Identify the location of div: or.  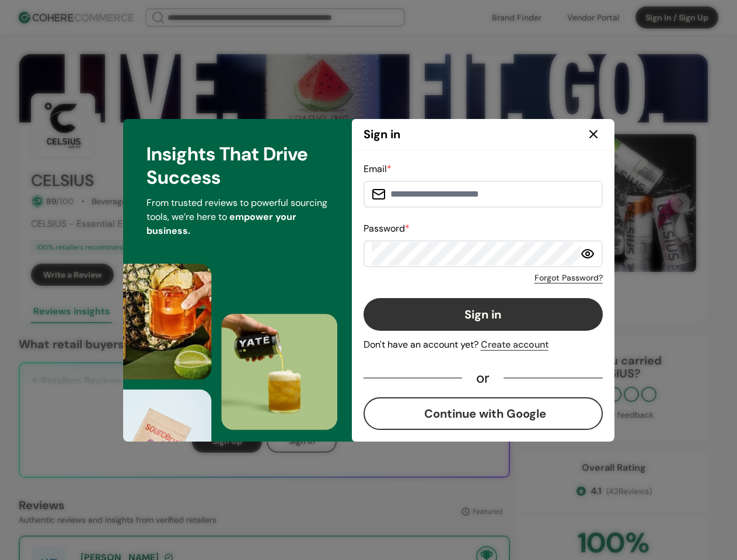
(483, 378).